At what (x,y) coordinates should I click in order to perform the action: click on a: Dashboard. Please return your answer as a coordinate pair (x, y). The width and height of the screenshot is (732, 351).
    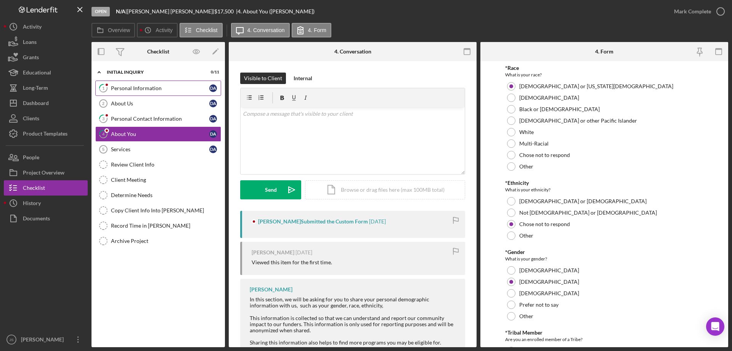
    Looking at the image, I should click on (46, 103).